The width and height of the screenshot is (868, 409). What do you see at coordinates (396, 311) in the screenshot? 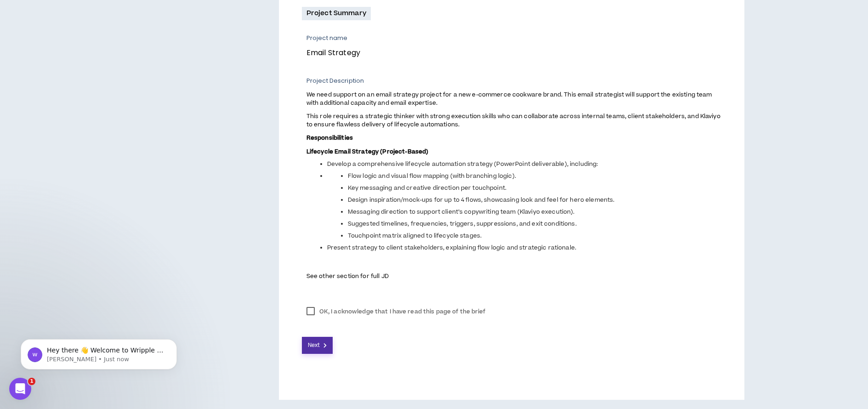
I see `label: OK, I acknowledge that I have read this page of the brief` at bounding box center [396, 311].